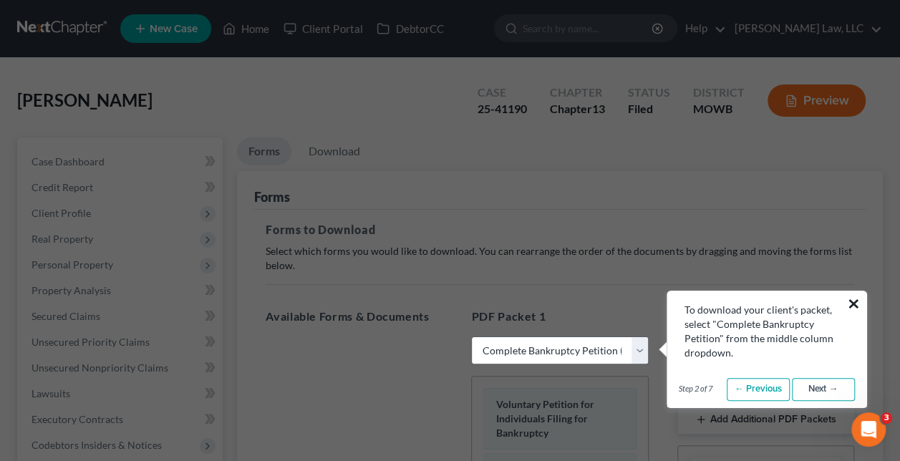  Describe the element at coordinates (887, 418) in the screenshot. I see `span: 3` at that location.